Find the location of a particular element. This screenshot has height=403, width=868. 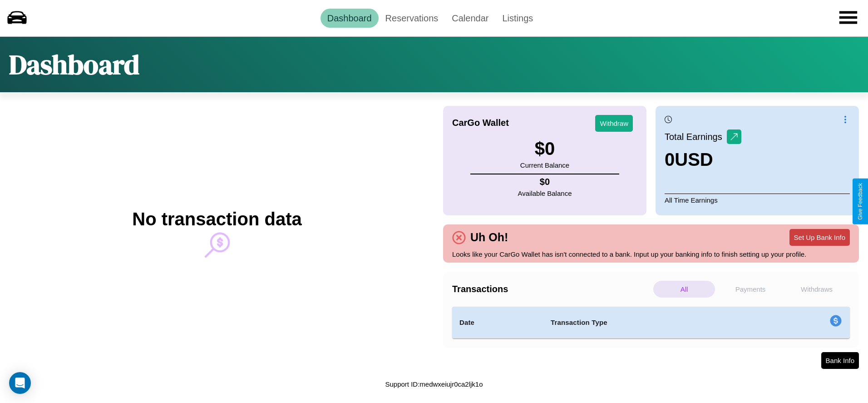

p: All Time Earnings is located at coordinates (757, 200).